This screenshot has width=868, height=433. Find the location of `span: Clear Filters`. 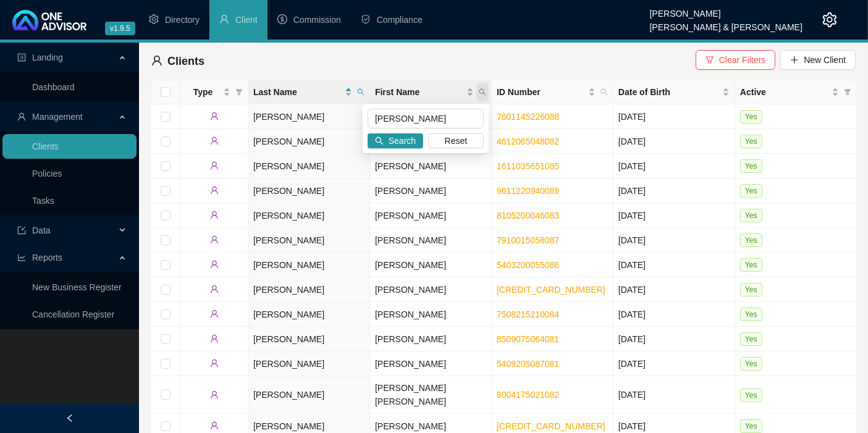

span: Clear Filters is located at coordinates (741, 60).